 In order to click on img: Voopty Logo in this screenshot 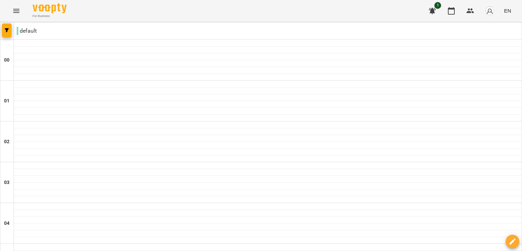, I will do `click(50, 8)`.